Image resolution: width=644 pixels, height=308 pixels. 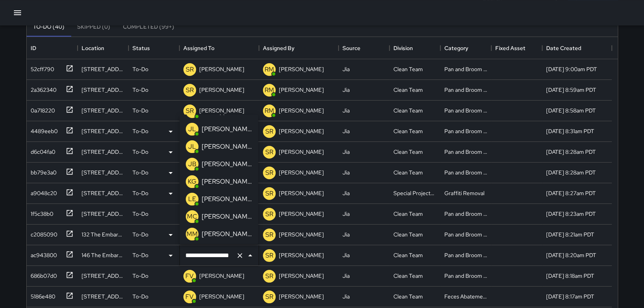 What do you see at coordinates (49, 27) in the screenshot?
I see `button: To-Do (40)` at bounding box center [49, 27].